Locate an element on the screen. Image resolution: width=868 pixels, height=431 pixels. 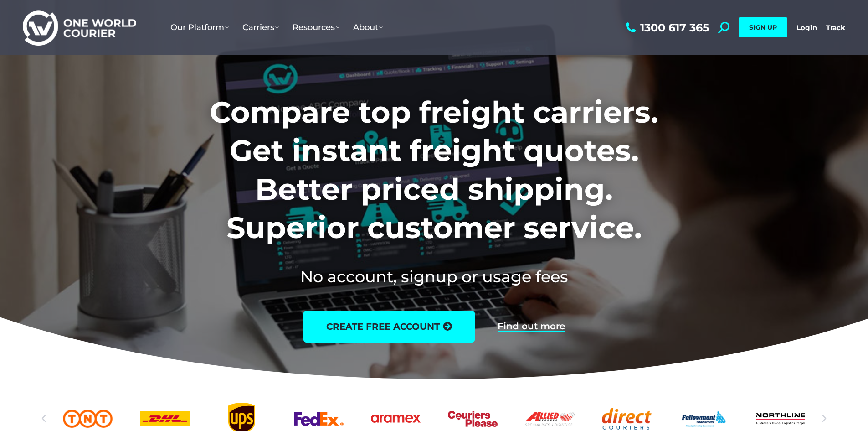
a: Our Platform is located at coordinates (200, 27).